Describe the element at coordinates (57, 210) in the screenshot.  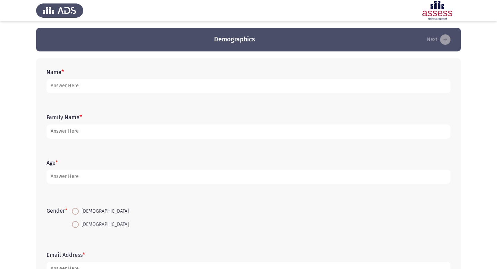
I see `label: Gender` at that location.